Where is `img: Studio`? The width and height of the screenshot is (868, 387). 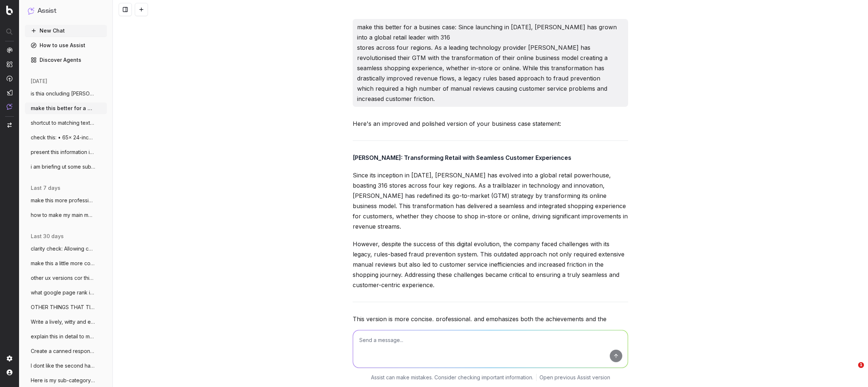
img: Studio is located at coordinates (9, 92).